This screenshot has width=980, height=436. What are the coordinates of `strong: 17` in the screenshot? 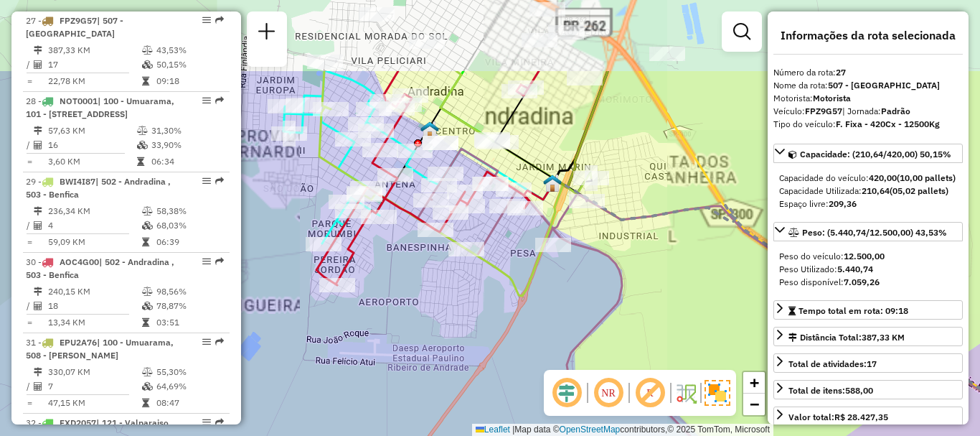 It's located at (872, 363).